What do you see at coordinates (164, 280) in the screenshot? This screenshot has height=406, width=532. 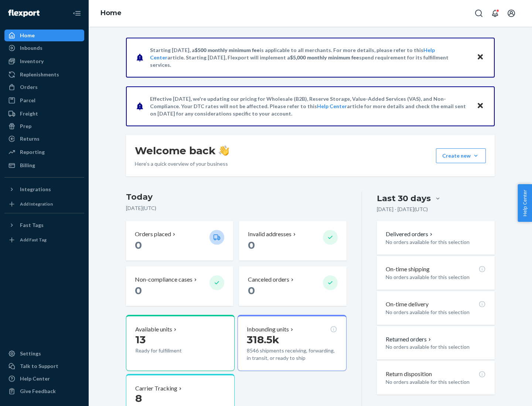 I see `p: Non-compliance cases` at bounding box center [164, 280].